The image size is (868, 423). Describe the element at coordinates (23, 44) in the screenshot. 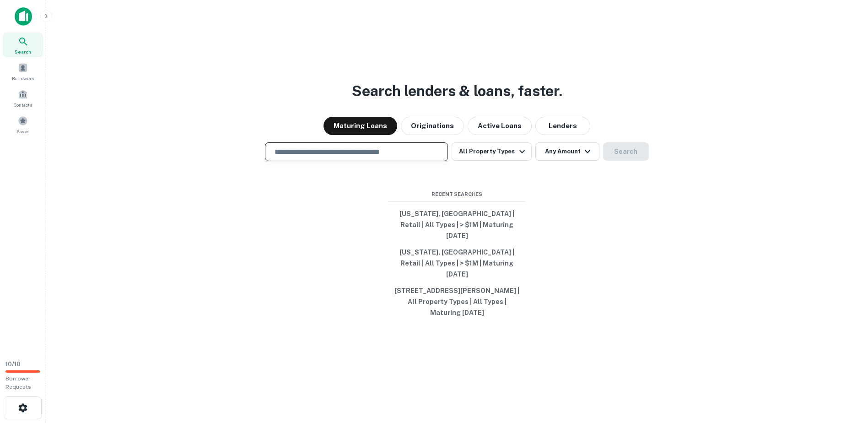

I see `div: Search` at that location.